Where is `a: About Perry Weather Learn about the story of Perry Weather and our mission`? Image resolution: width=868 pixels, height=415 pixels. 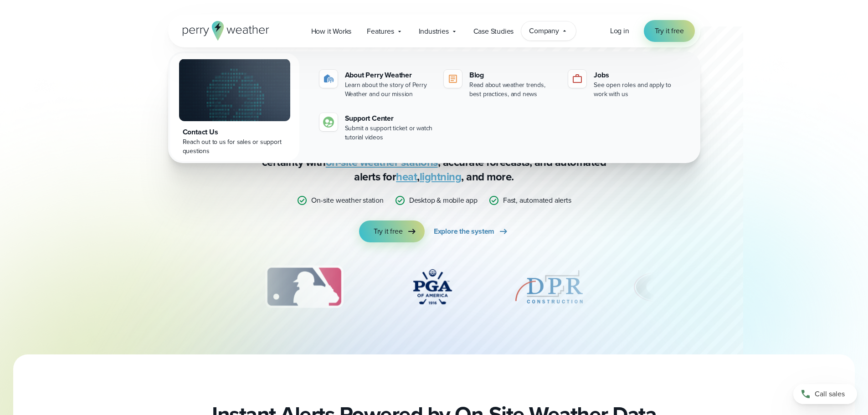 a: About Perry Weather Learn about the story of Perry Weather and our mission is located at coordinates (376, 84).